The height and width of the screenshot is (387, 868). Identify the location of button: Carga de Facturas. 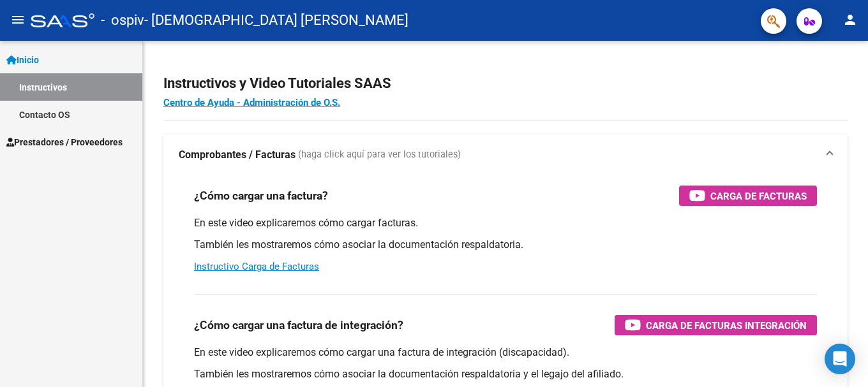
(748, 196).